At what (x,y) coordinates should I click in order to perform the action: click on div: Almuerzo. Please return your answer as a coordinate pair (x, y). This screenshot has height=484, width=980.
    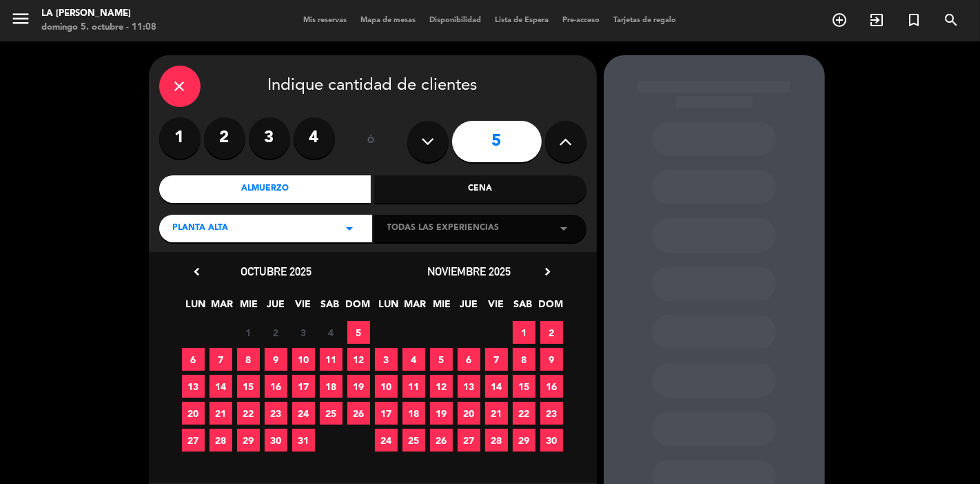
    Looking at the image, I should click on (266, 189).